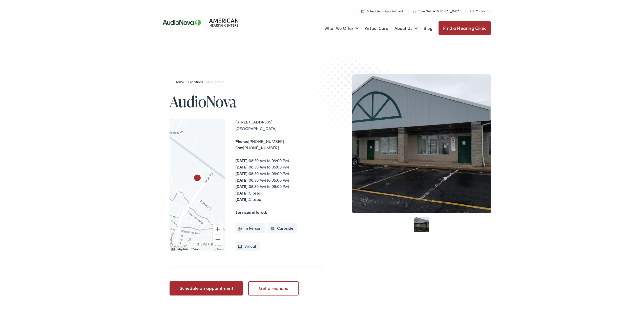 The width and height of the screenshot is (644, 317). What do you see at coordinates (197, 178) in the screenshot?
I see `div: AudioNova` at bounding box center [197, 178].